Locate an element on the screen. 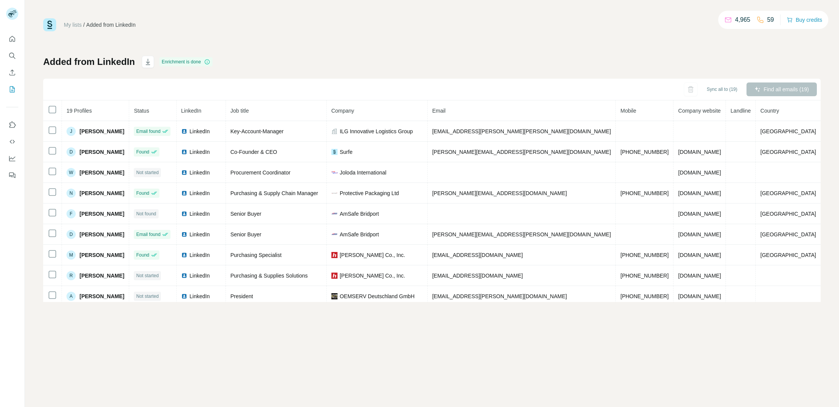 The image size is (839, 407). div: W is located at coordinates (71, 173).